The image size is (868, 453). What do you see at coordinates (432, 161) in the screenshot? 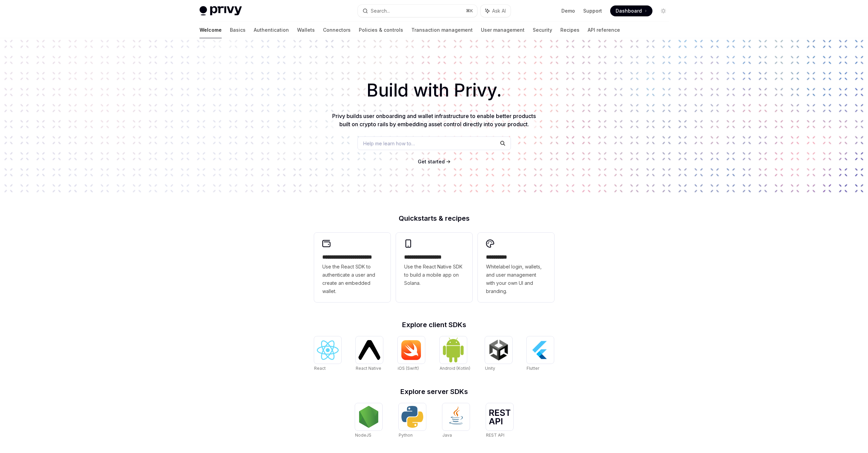
I see `a: Get started` at bounding box center [432, 161].